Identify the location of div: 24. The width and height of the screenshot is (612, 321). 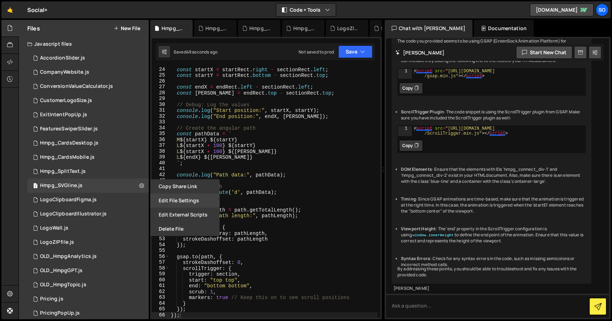
(160, 69).